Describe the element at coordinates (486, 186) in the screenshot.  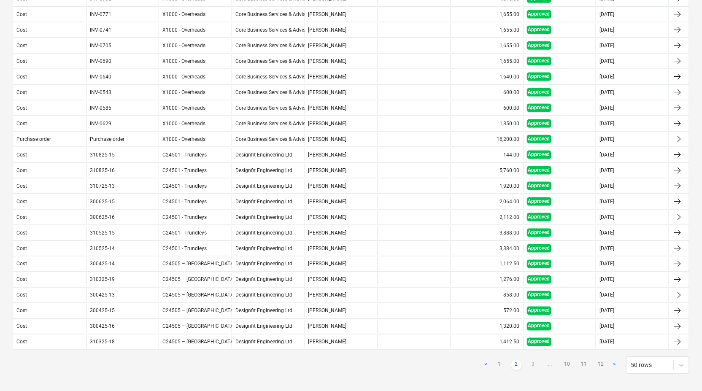
I see `div: 1,920.00` at that location.